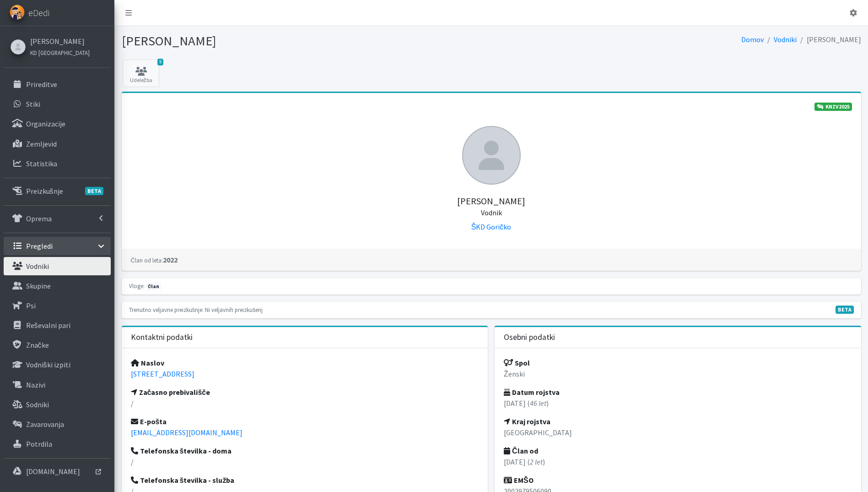 The image size is (868, 492). I want to click on a: Potrdila, so click(57, 443).